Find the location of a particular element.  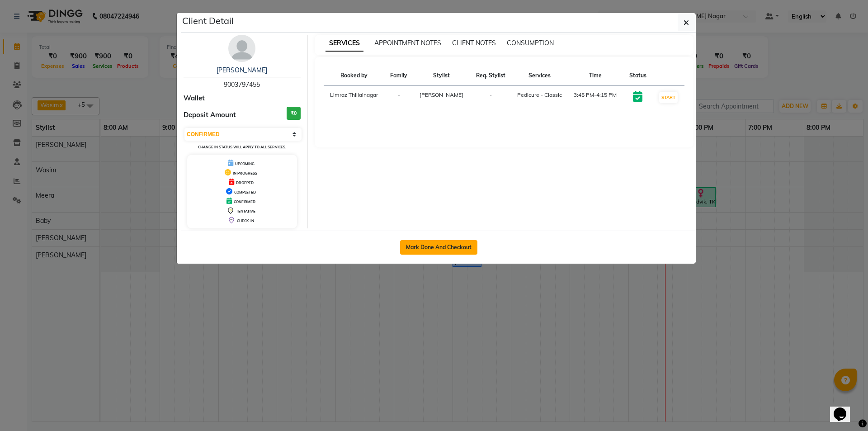

span: Wallet is located at coordinates (194, 99).